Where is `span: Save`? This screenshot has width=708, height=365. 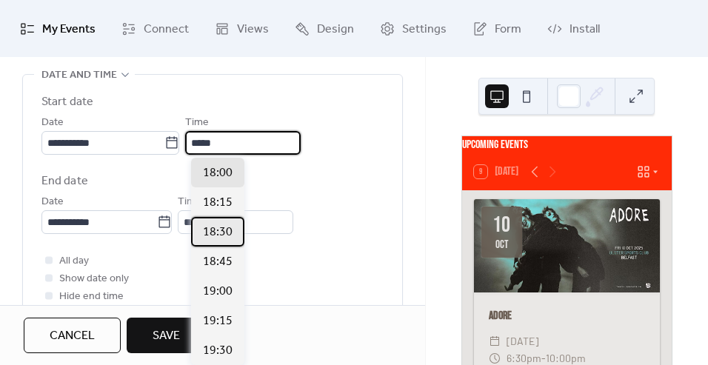
span: Save is located at coordinates (166, 336).